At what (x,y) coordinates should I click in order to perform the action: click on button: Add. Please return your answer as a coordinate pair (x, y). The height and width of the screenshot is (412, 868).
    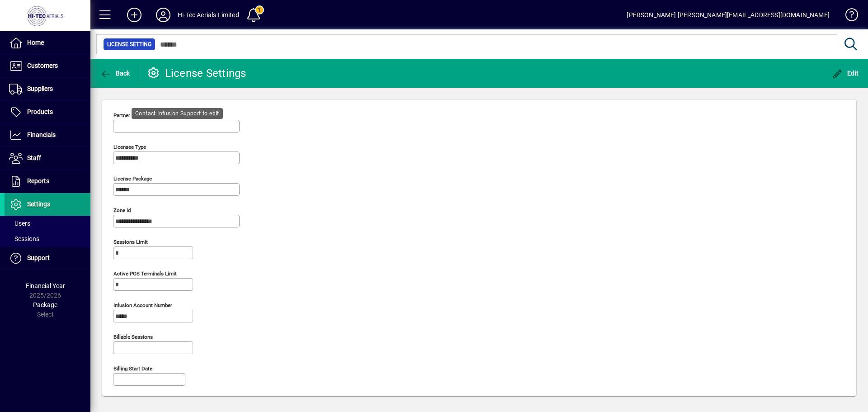
    Looking at the image, I should click on (134, 15).